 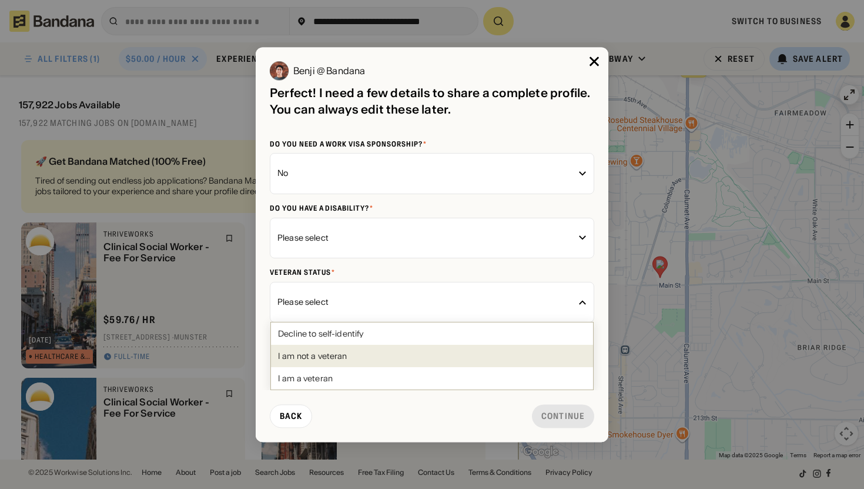 What do you see at coordinates (432, 208) in the screenshot?
I see `div: Do you have a disability?` at bounding box center [432, 208].